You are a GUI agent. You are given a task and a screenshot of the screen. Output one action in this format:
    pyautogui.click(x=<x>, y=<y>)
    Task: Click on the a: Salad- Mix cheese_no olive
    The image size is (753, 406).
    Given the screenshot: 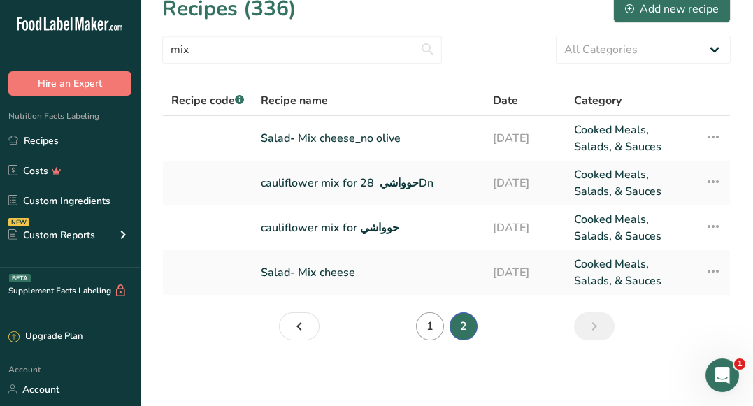 What is the action you would take?
    pyautogui.click(x=369, y=138)
    